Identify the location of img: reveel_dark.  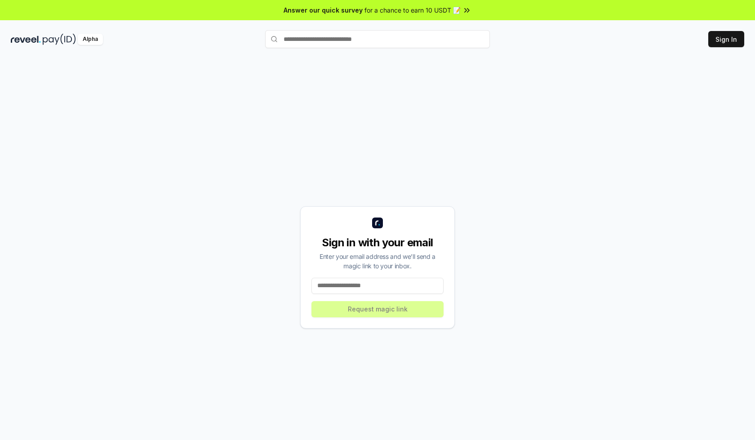
(26, 39).